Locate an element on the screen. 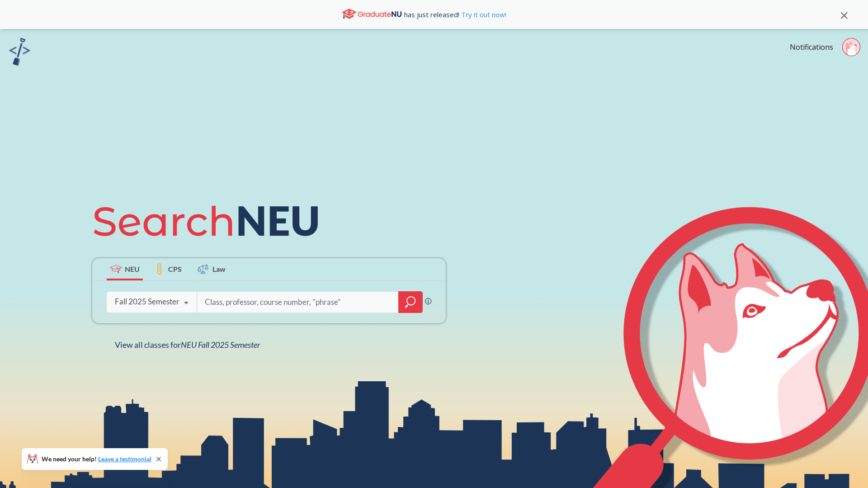 The width and height of the screenshot is (868, 488). span: We need your help! is located at coordinates (96, 459).